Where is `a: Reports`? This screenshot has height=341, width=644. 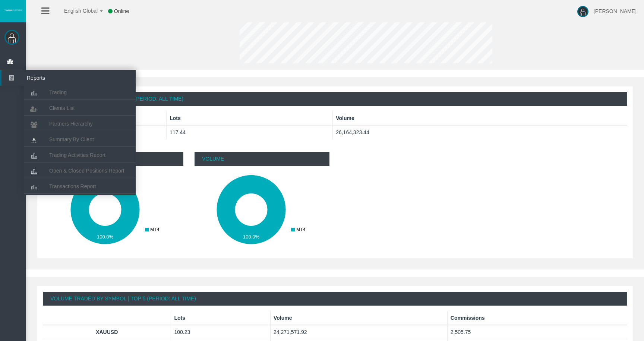
a: Reports is located at coordinates (68, 78).